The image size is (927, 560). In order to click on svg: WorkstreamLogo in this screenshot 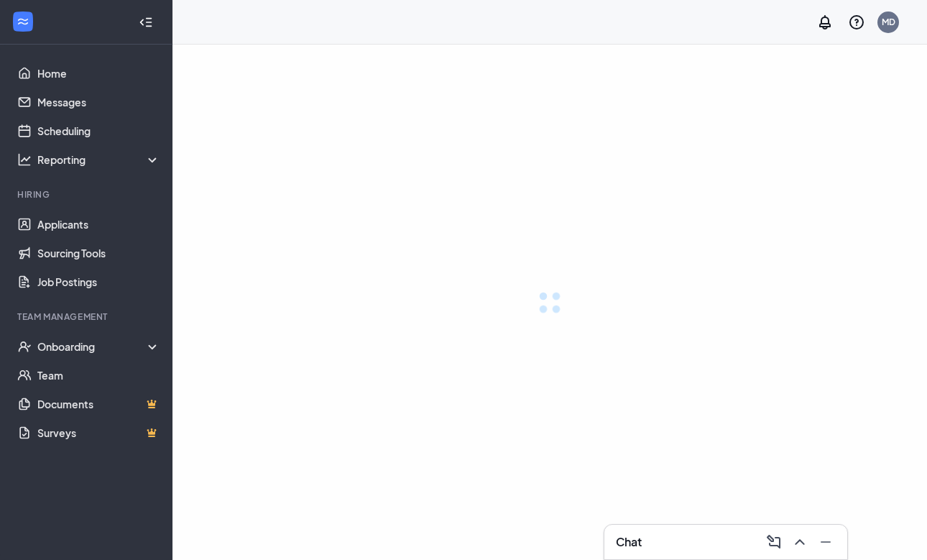, I will do `click(23, 22)`.